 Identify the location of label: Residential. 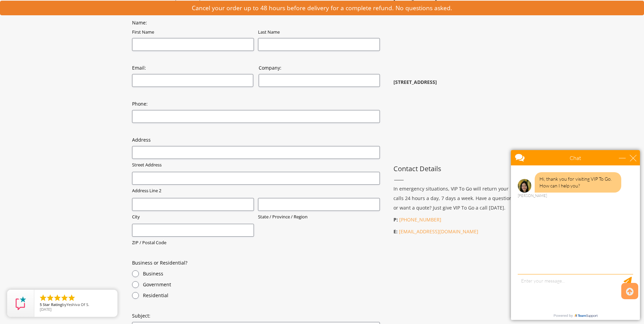
(261, 295).